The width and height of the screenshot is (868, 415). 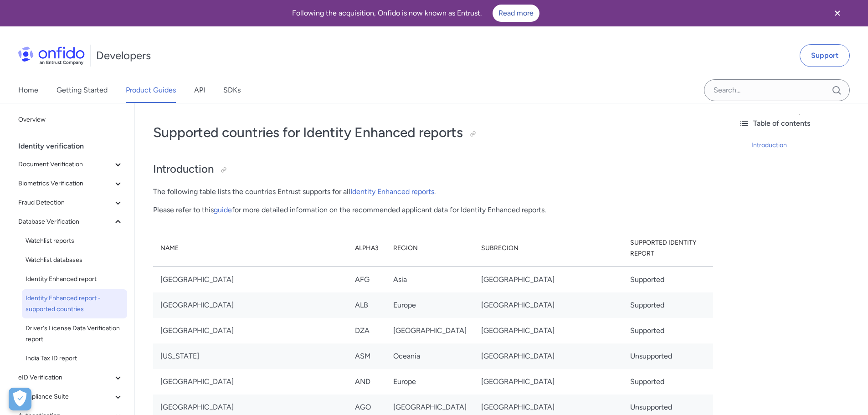 I want to click on button: Database Verification, so click(x=71, y=221).